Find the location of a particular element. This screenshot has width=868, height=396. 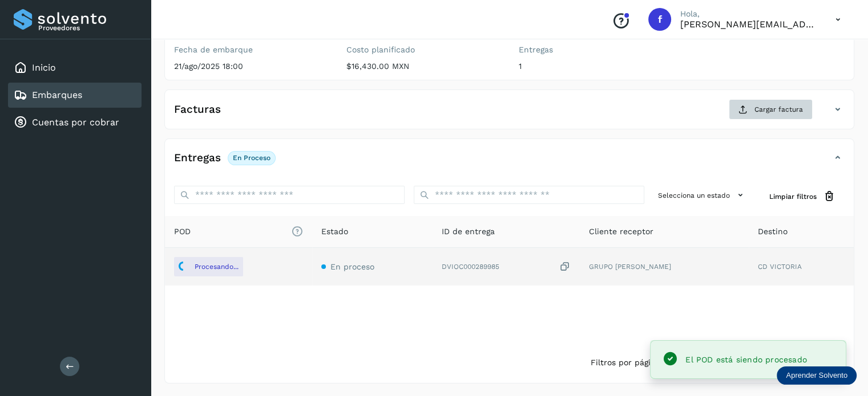

div: Cuentas por cobrar is located at coordinates (75, 122).